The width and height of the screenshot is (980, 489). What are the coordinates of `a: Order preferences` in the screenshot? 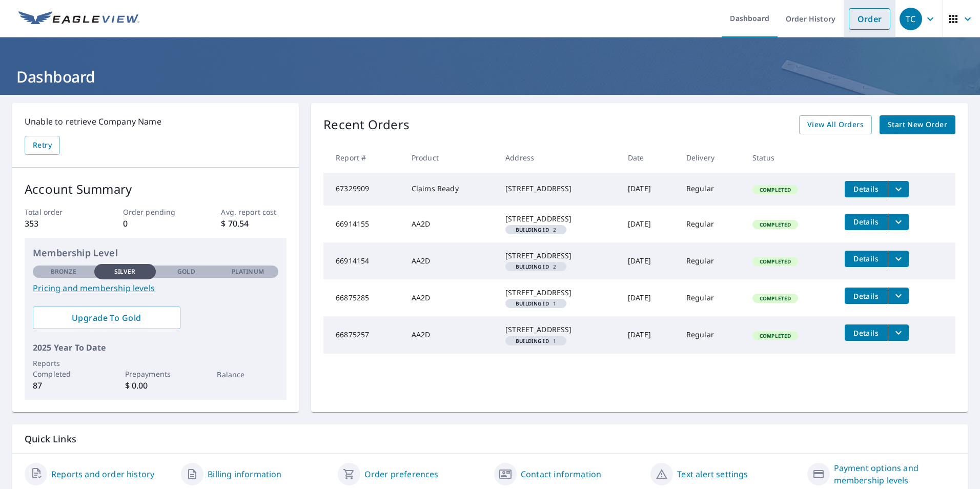 It's located at (401, 474).